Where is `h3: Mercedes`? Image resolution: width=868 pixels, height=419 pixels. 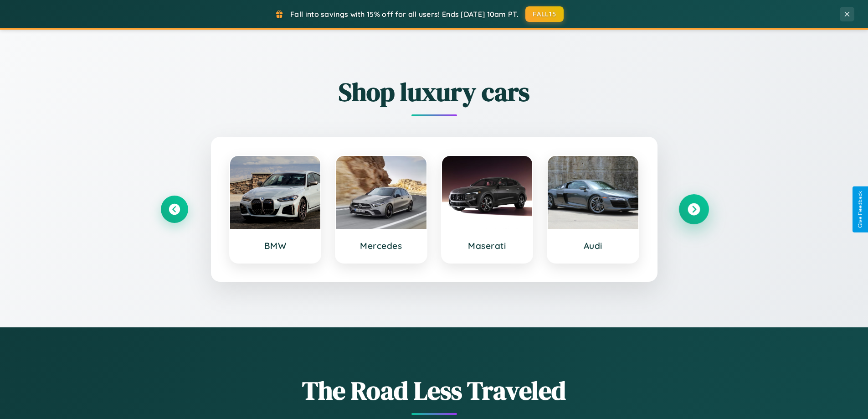 h3: Mercedes is located at coordinates (381, 246).